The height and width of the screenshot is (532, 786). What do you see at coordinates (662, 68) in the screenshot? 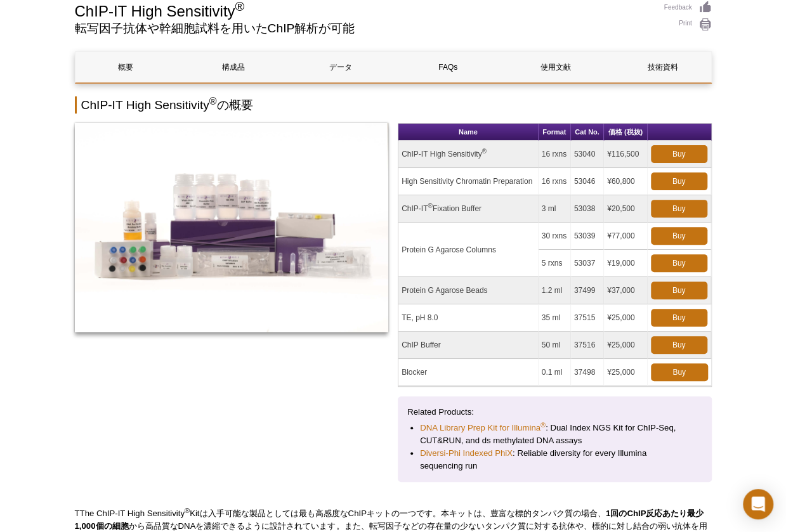
I see `a: 技術資料` at bounding box center [662, 68].